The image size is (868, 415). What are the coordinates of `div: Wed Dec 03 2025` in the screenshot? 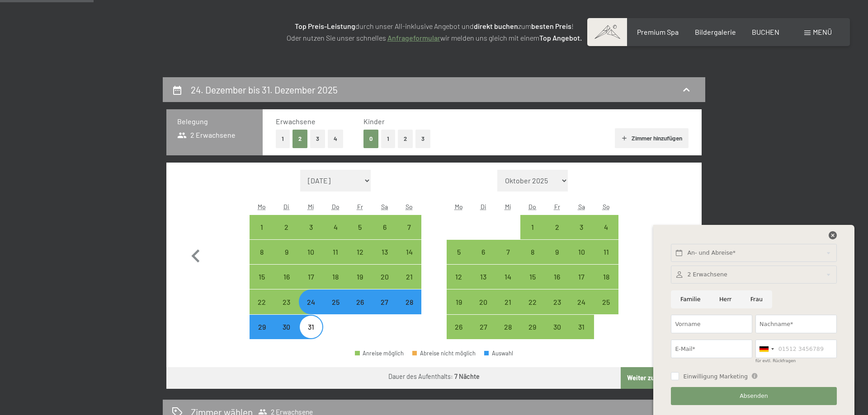 It's located at (311, 227).